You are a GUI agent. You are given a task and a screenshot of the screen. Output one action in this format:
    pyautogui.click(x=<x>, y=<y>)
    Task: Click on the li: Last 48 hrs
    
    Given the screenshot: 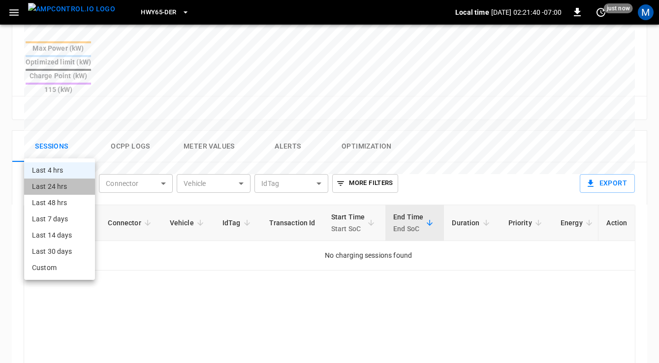 What is the action you would take?
    pyautogui.click(x=60, y=203)
    